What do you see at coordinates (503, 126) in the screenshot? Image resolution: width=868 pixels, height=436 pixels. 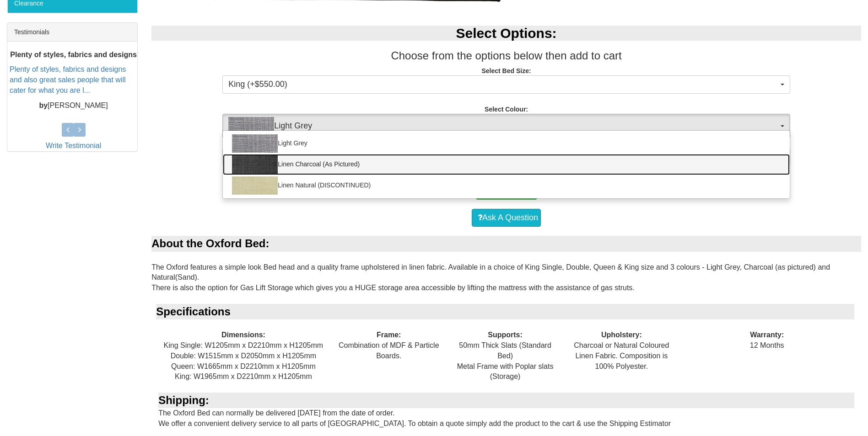 I see `span: Light Grey` at bounding box center [503, 126].